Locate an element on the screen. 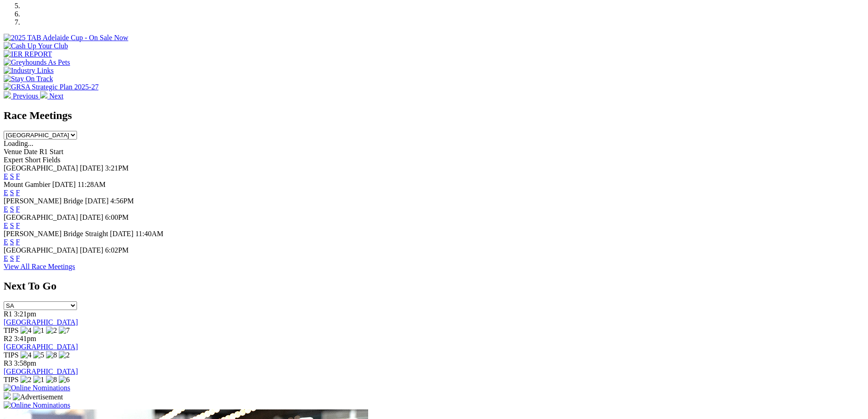 This screenshot has height=419, width=868. span: Fields is located at coordinates (51, 160).